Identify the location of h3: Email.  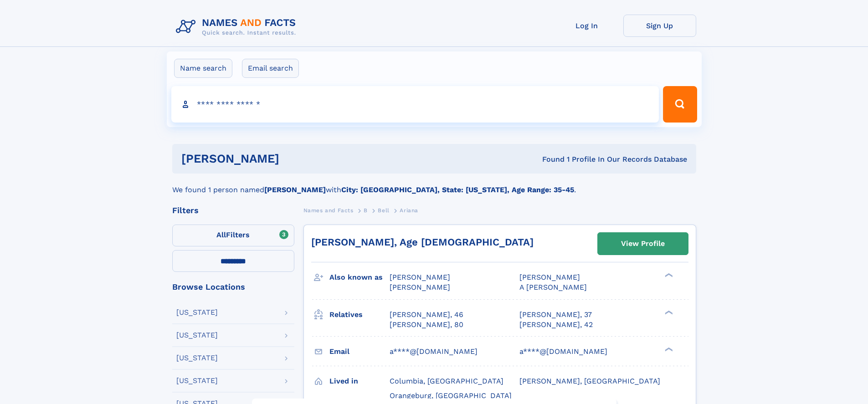
(359, 352).